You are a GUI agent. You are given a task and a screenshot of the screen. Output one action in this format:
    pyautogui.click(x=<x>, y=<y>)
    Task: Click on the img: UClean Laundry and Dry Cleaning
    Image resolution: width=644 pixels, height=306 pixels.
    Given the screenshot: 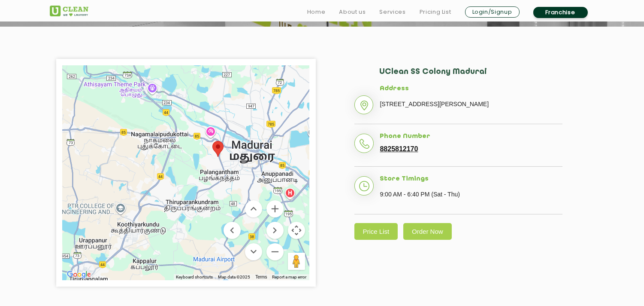 What is the action you would take?
    pyautogui.click(x=69, y=11)
    